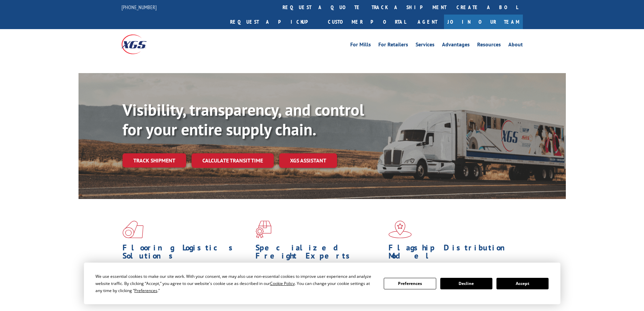 This screenshot has width=644, height=311. I want to click on b: Visibility, transparency, and control for your entire supply chain., so click(244, 119).